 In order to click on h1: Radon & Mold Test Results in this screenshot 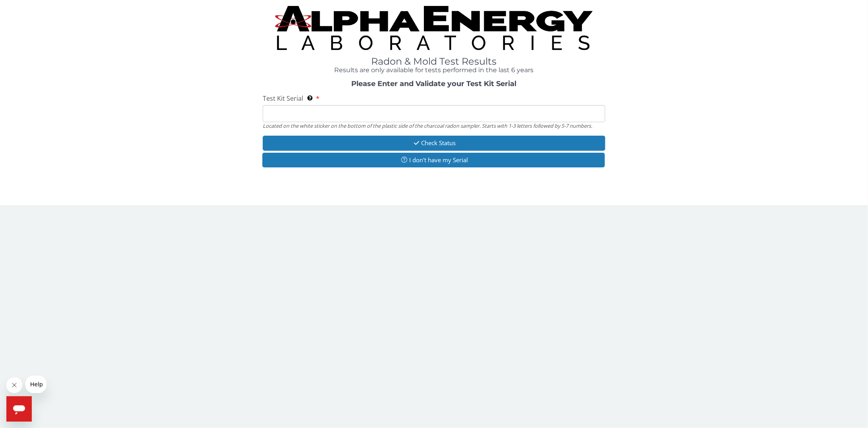, I will do `click(434, 62)`.